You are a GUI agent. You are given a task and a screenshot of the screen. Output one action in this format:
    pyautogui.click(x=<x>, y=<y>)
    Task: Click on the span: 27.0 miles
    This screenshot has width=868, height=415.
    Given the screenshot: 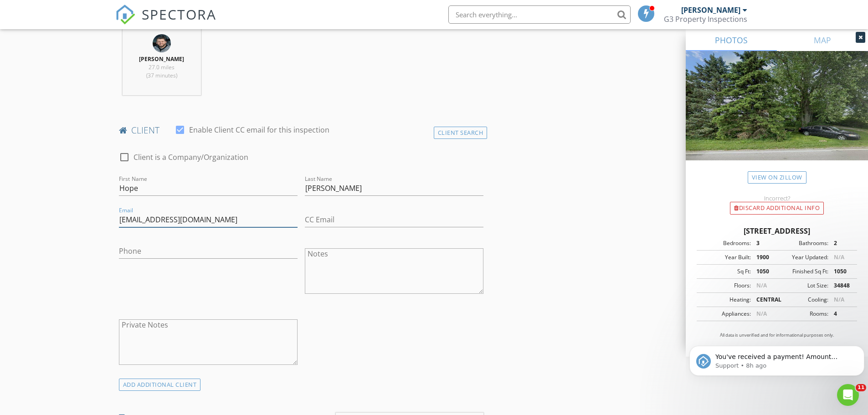 What is the action you would take?
    pyautogui.click(x=161, y=67)
    